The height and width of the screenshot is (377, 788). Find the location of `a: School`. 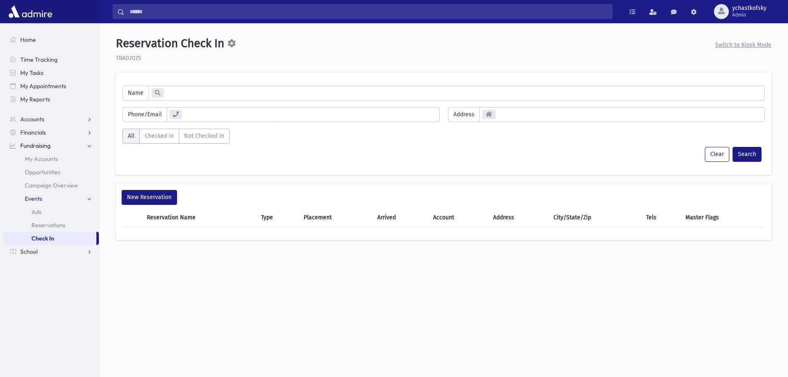

a: School is located at coordinates (51, 252).